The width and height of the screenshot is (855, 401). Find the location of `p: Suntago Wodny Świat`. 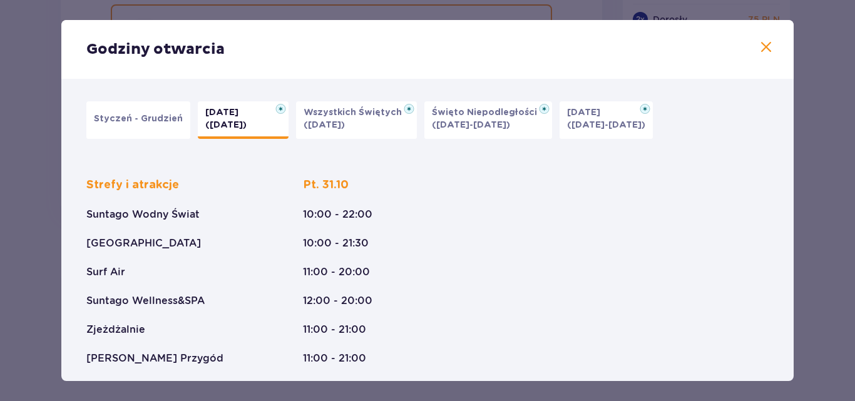

p: Suntago Wodny Świat is located at coordinates (143, 215).